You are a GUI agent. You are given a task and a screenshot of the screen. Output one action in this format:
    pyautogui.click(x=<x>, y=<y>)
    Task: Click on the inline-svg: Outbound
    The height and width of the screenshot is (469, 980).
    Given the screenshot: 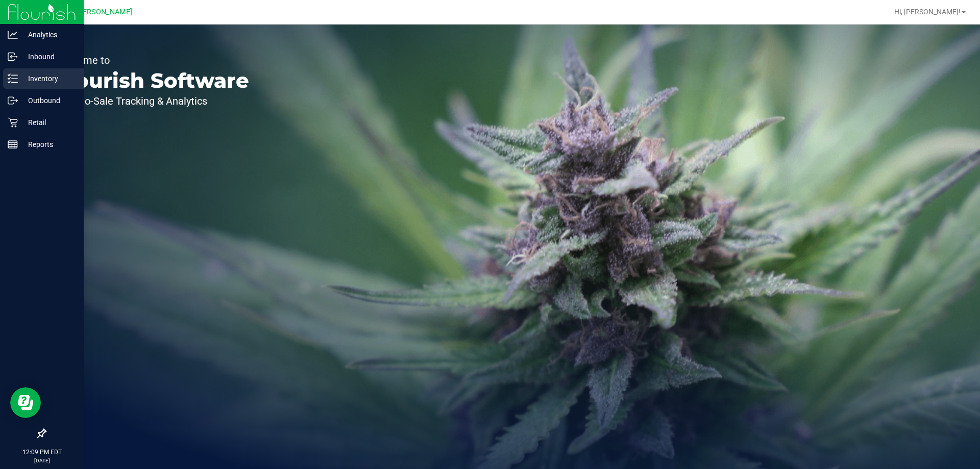 What is the action you would take?
    pyautogui.click(x=13, y=100)
    